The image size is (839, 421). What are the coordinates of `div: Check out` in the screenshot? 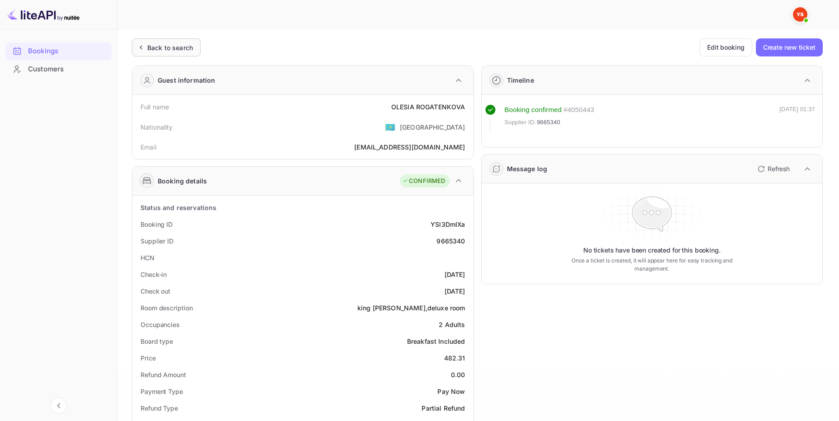 It's located at (155, 291).